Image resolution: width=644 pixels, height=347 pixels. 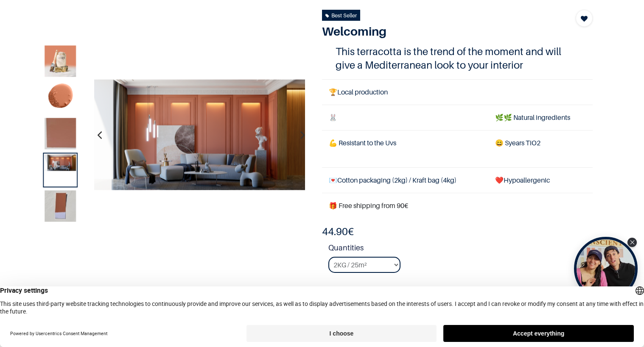 I want to click on td: Local production, so click(x=405, y=92).